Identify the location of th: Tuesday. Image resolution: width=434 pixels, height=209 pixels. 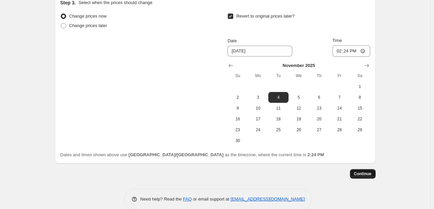
(279, 76).